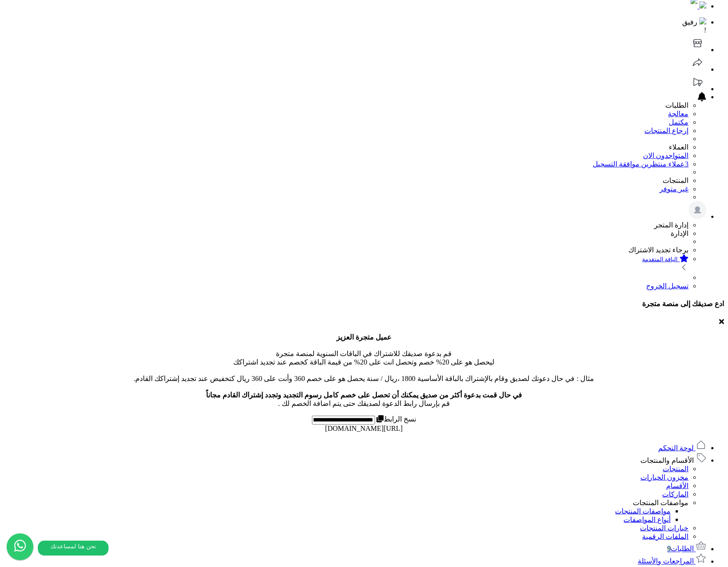 The height and width of the screenshot is (567, 728). I want to click on a: إرجاع المنتجات, so click(667, 131).